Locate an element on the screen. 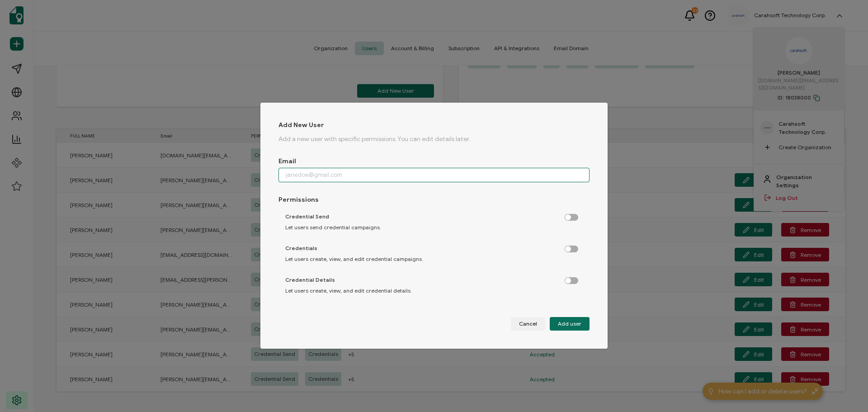 The width and height of the screenshot is (868, 412). span: Cancel is located at coordinates (528, 324).